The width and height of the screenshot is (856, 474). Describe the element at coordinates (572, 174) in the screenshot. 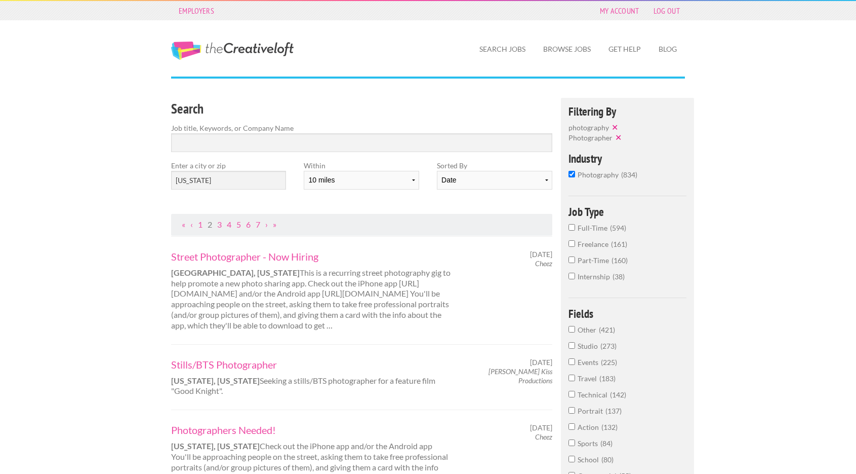

I see `input: photography834` at that location.